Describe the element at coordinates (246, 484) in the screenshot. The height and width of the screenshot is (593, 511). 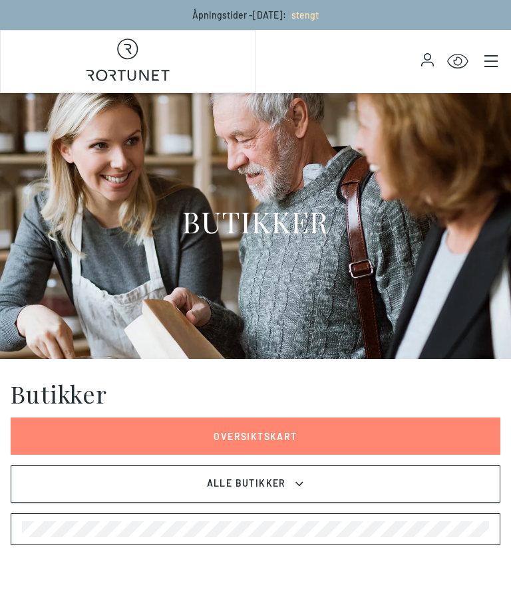
I see `span: Alle Butikker` at that location.